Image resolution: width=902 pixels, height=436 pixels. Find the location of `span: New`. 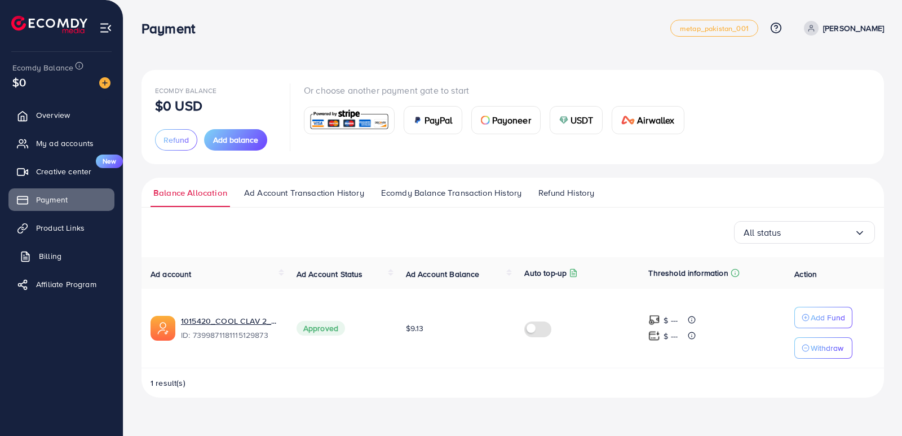

span: New is located at coordinates (109, 161).